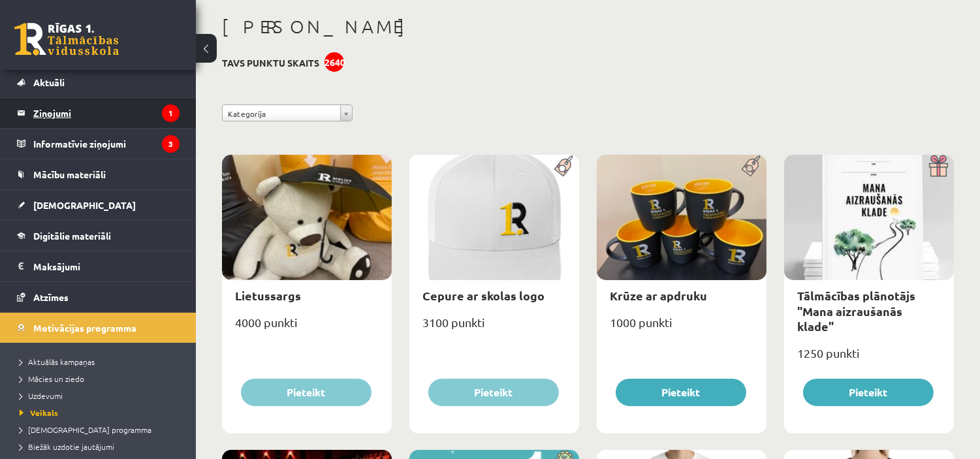  What do you see at coordinates (98, 143) in the screenshot?
I see `a: Informatīvie ziņojumi3` at bounding box center [98, 143].